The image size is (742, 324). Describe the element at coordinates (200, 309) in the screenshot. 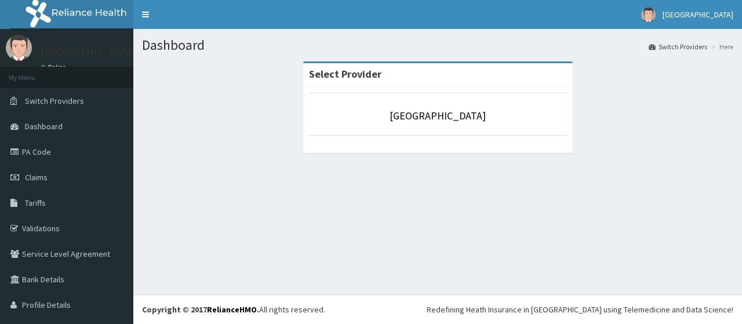

I see `strong: Copyright © 2017 .` at that location.